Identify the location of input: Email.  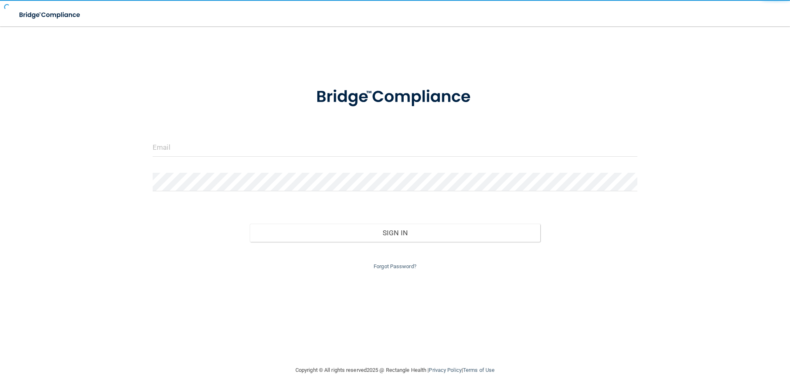
(395, 147).